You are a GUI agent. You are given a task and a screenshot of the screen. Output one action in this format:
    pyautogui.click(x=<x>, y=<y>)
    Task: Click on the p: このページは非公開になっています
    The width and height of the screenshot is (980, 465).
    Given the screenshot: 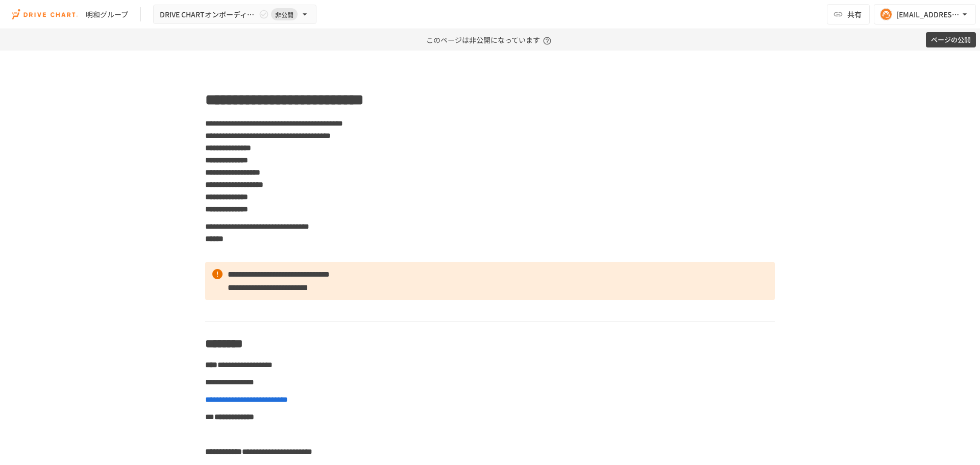 What is the action you would take?
    pyautogui.click(x=490, y=40)
    